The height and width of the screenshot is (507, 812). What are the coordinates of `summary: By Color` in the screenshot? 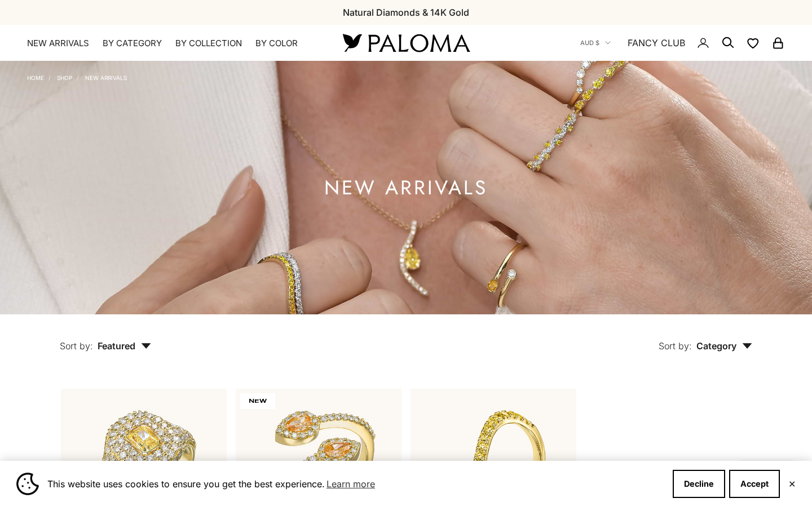 It's located at (277, 43).